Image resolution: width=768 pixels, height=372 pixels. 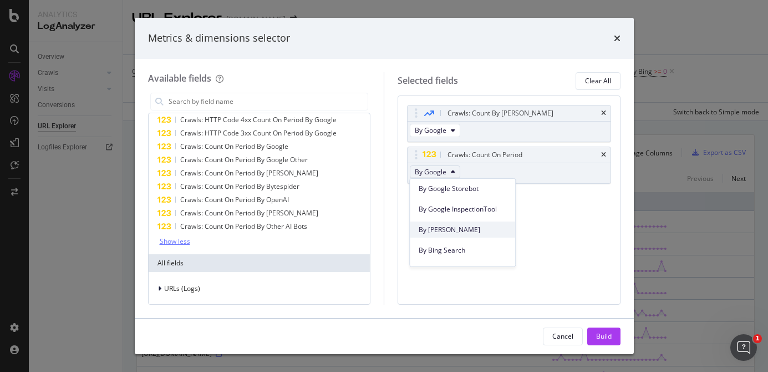 What do you see at coordinates (598, 80) in the screenshot?
I see `div: Clear All` at bounding box center [598, 80].